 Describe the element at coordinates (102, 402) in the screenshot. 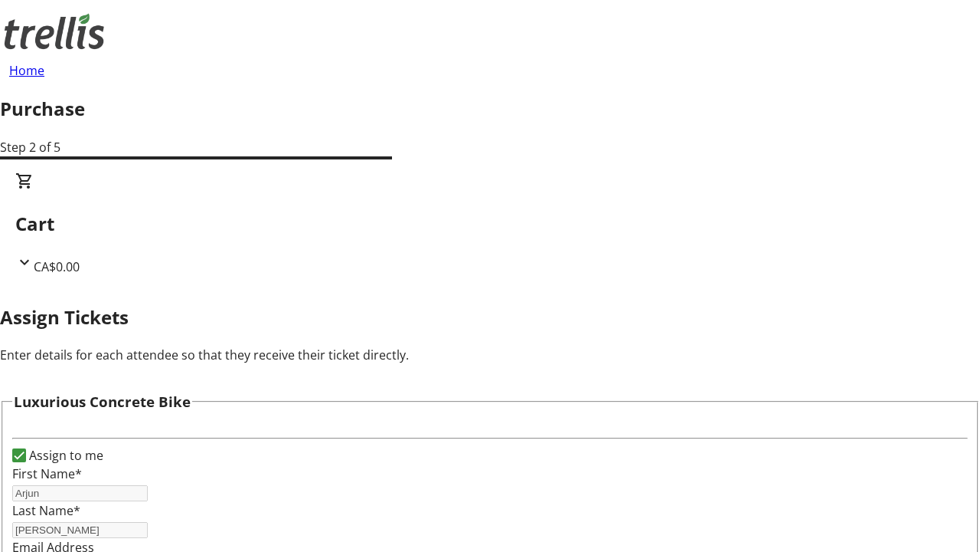

I see `h3: Luxurious Concrete Bike` at that location.